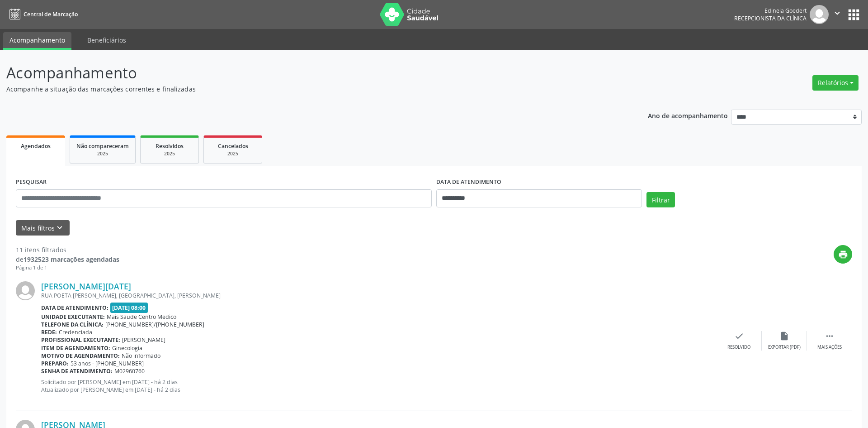  Describe the element at coordinates (68, 268) in the screenshot. I see `div: Página 1 de 1` at that location.